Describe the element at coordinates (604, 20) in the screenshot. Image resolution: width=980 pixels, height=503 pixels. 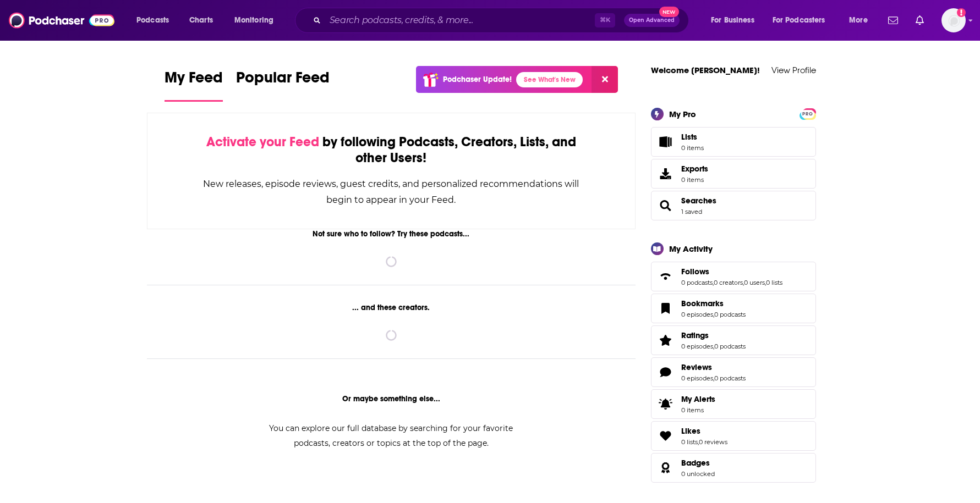
I see `span: ⌘ K` at that location.